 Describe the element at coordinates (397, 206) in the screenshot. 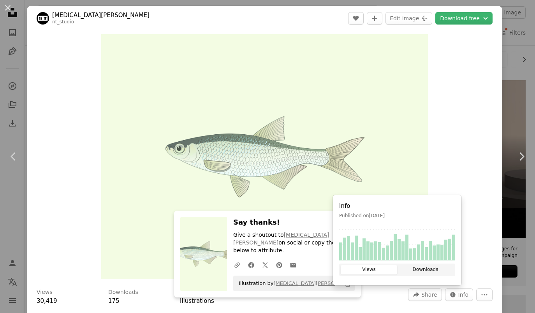

I see `h1: Info` at that location.